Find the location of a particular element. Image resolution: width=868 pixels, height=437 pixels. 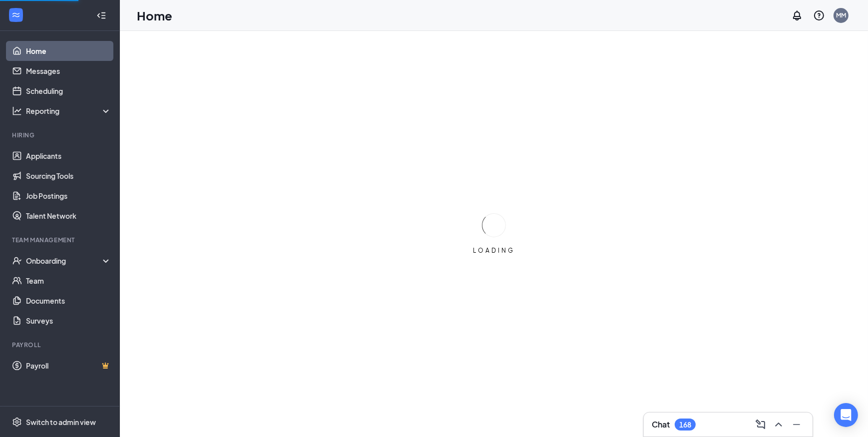

div: Open Intercom Messenger is located at coordinates (846, 415).